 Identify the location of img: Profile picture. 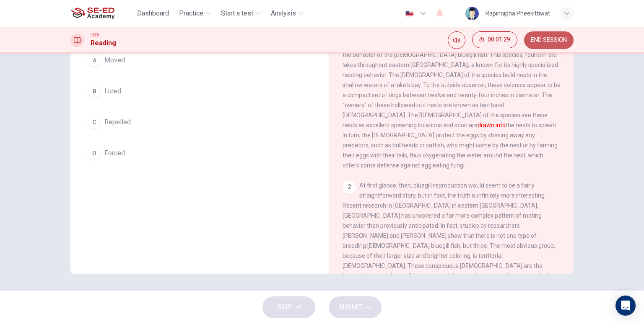
(472, 13).